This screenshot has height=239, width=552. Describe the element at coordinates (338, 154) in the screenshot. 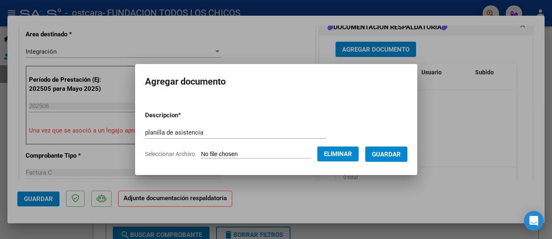

I see `button: Eliminar` at that location.